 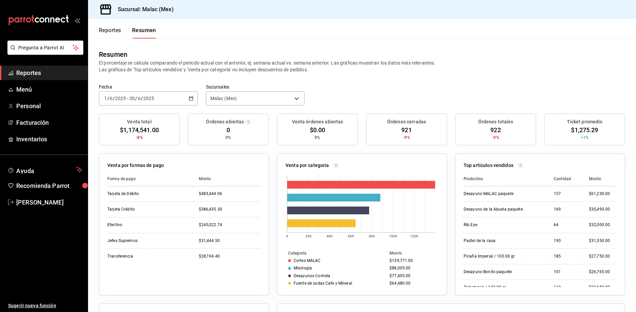 What do you see at coordinates (148, 87) in the screenshot?
I see `label: Fecha` at bounding box center [148, 87].